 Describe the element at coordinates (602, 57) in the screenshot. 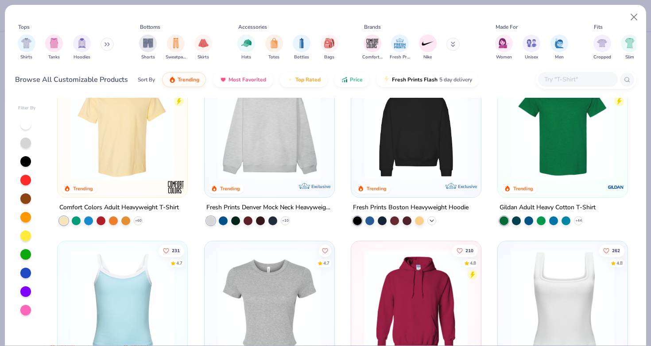

I see `span: Cropped` at that location.